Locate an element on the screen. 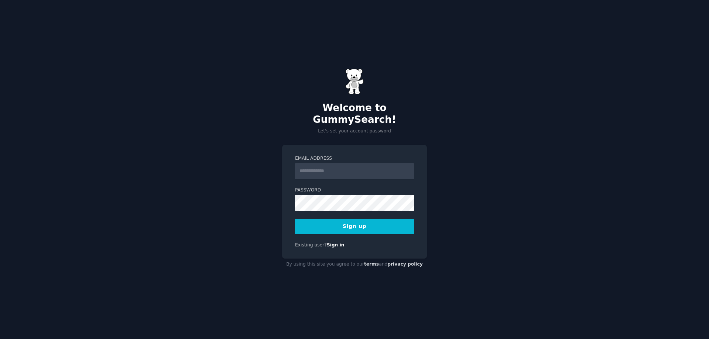 This screenshot has height=339, width=709. h2: Welcome to GummySearch! is located at coordinates (354, 114).